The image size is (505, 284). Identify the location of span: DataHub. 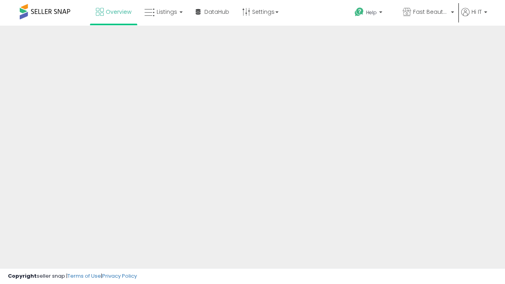
(217, 12).